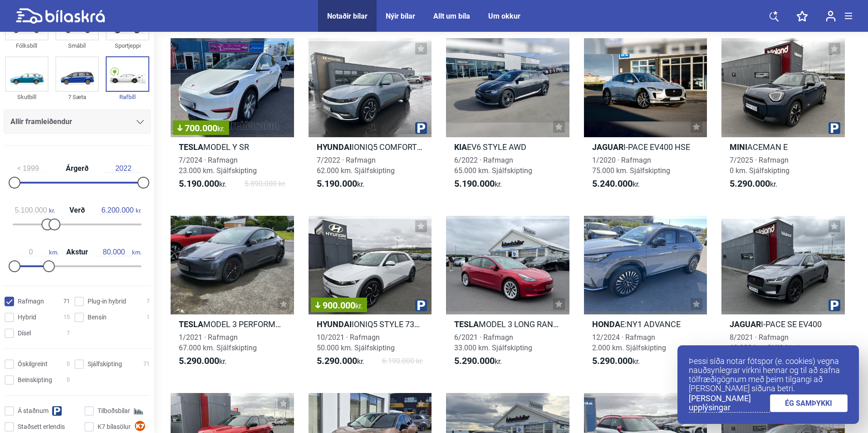 The image size is (868, 433). Describe the element at coordinates (339, 305) in the screenshot. I see `span: 900.000` at that location.